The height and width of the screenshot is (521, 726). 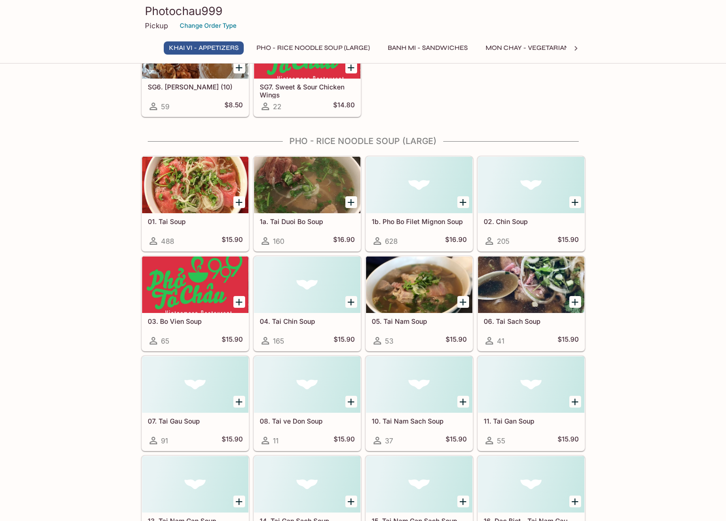 I want to click on span: 11, so click(x=276, y=441).